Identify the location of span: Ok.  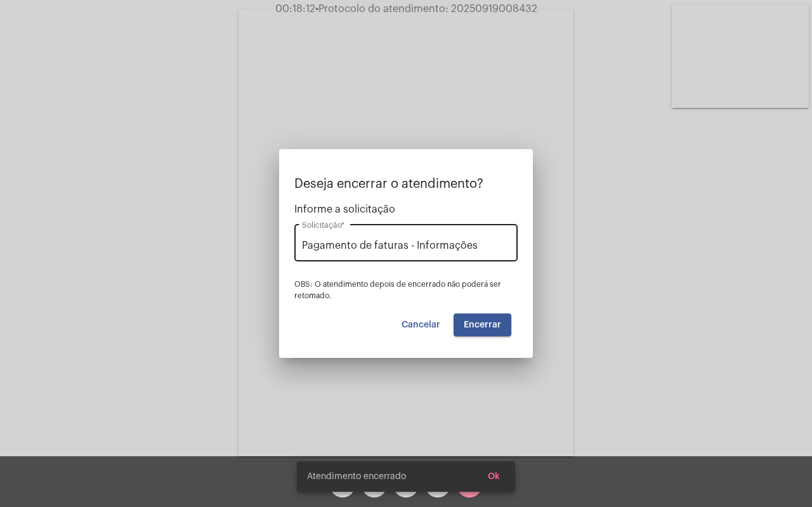
(494, 477).